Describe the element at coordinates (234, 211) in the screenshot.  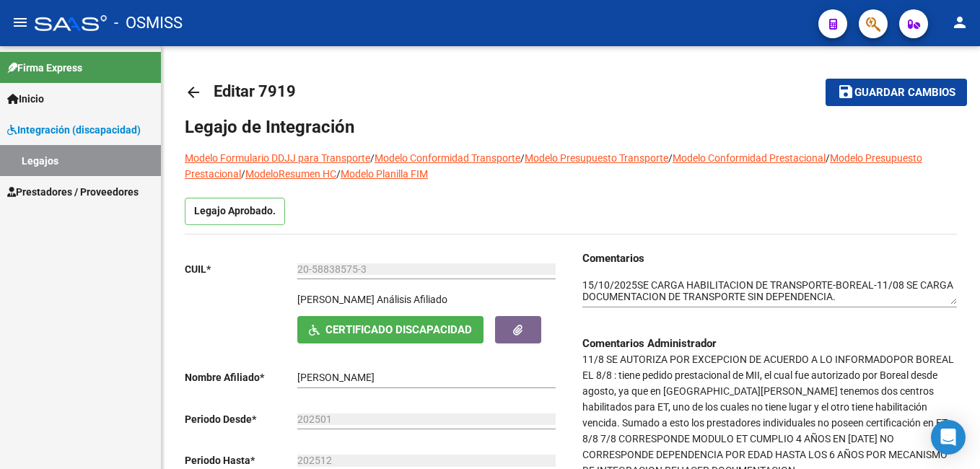
I see `p: Legajo Aprobado.` at that location.